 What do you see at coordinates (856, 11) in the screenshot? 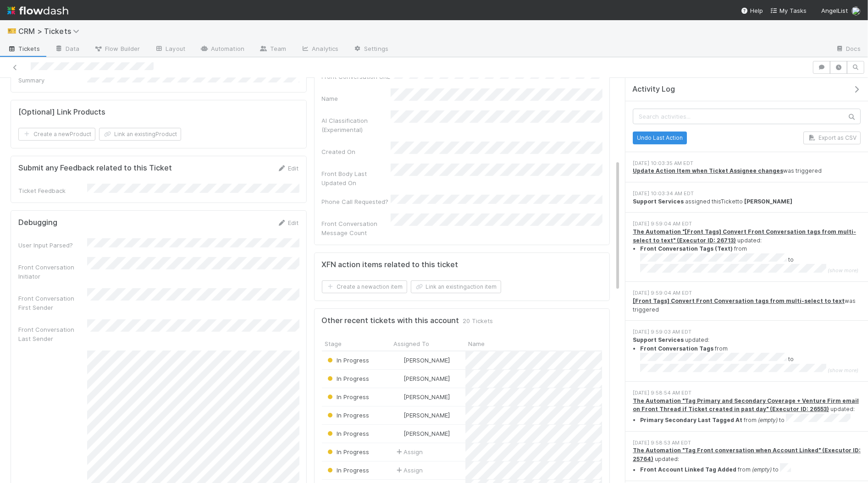
I see `img: avatar_7e1c67d1-c55a-4d71-9394-c171c6adeb61.png` at bounding box center [856, 11].